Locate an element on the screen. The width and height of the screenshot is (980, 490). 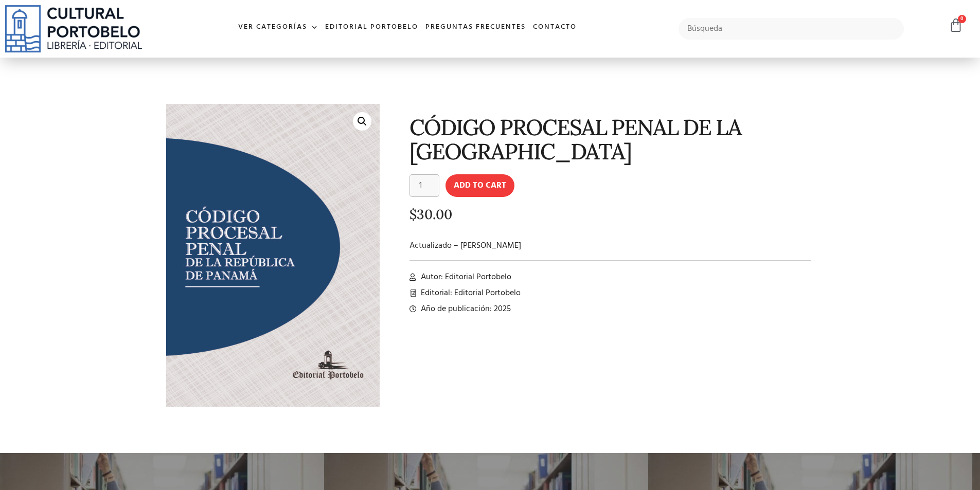
a: Contacto is located at coordinates (554, 27).